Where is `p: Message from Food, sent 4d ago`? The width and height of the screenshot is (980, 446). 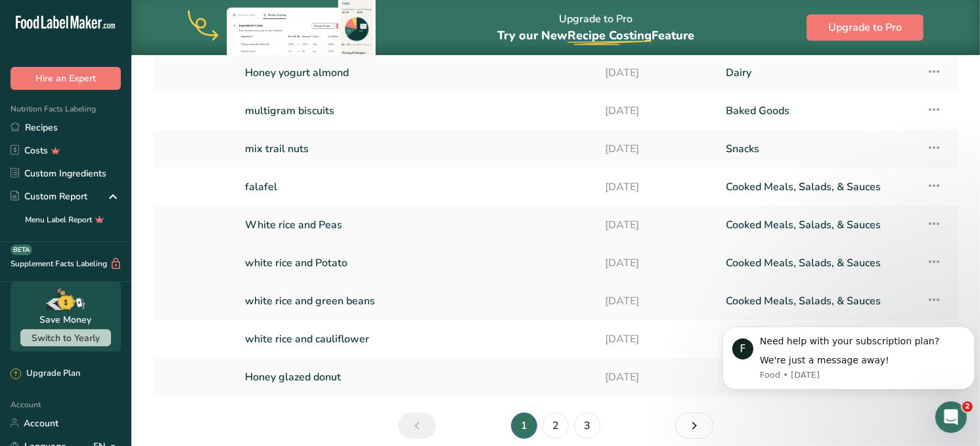 p: Message from Food, sent 4d ago is located at coordinates (145, 69).